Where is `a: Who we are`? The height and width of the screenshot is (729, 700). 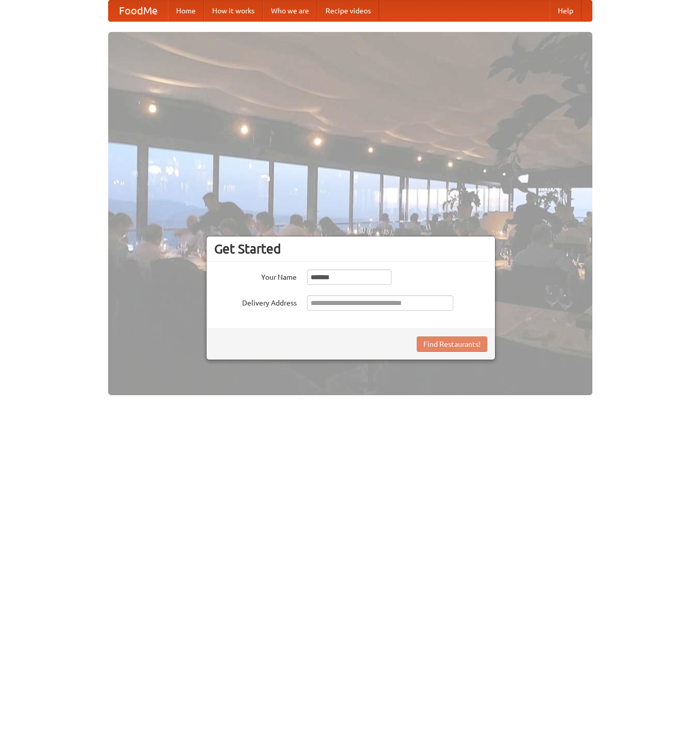
a: Who we are is located at coordinates (291, 11).